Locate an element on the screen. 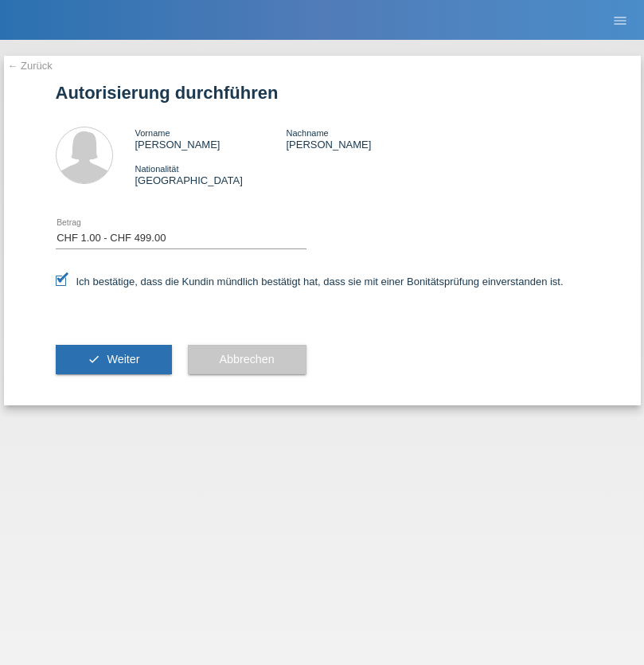 The height and width of the screenshot is (665, 644). button: check Weiter is located at coordinates (113, 360).